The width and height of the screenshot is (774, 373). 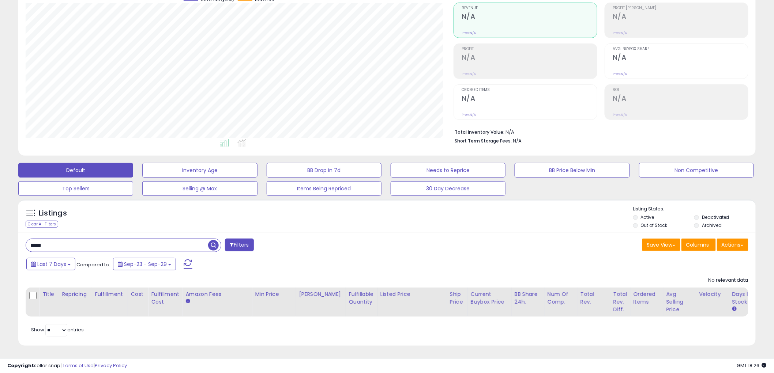 I want to click on span: Show: entries, so click(x=57, y=330).